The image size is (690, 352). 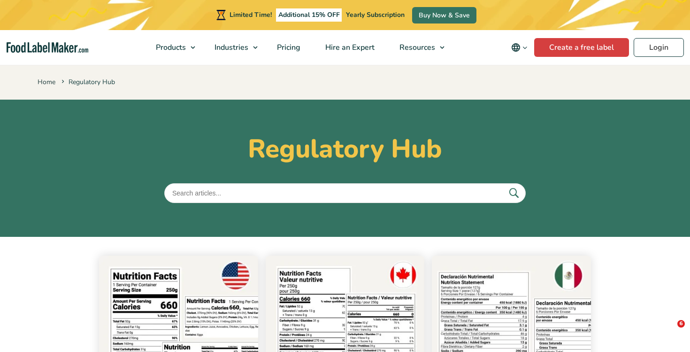 What do you see at coordinates (232, 47) in the screenshot?
I see `a: Industries` at bounding box center [232, 47].